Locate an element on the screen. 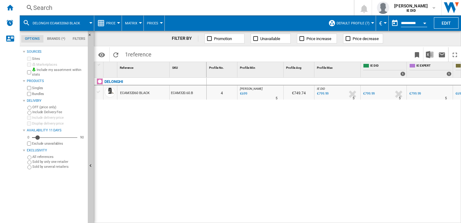 The width and height of the screenshot is (461, 223). img: mysite-bg-18x18.png is located at coordinates (34, 69).